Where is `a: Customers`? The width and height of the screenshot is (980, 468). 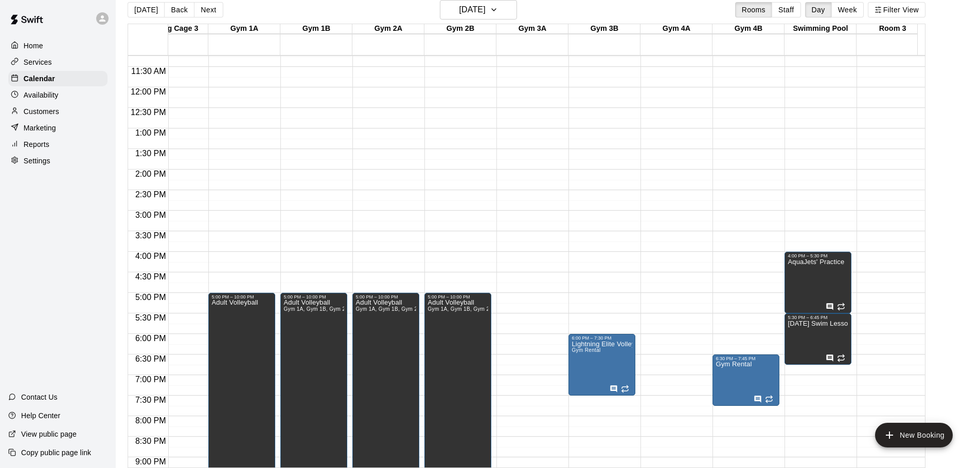
a: Customers is located at coordinates (57, 111).